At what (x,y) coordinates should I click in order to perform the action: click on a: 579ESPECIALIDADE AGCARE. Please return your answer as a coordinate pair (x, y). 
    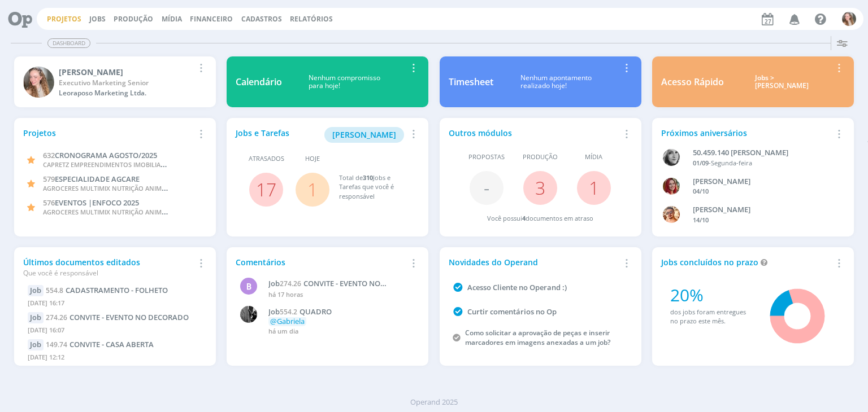
    Looking at the image, I should click on (91, 178).